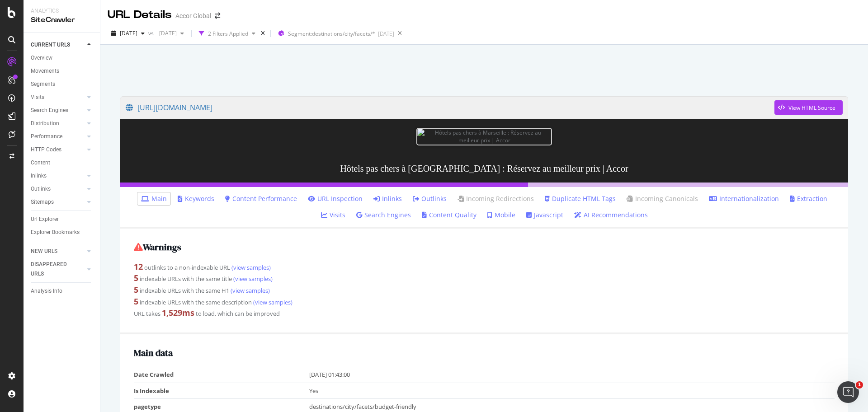 The height and width of the screenshot is (412, 868). I want to click on a: Performance, so click(58, 136).